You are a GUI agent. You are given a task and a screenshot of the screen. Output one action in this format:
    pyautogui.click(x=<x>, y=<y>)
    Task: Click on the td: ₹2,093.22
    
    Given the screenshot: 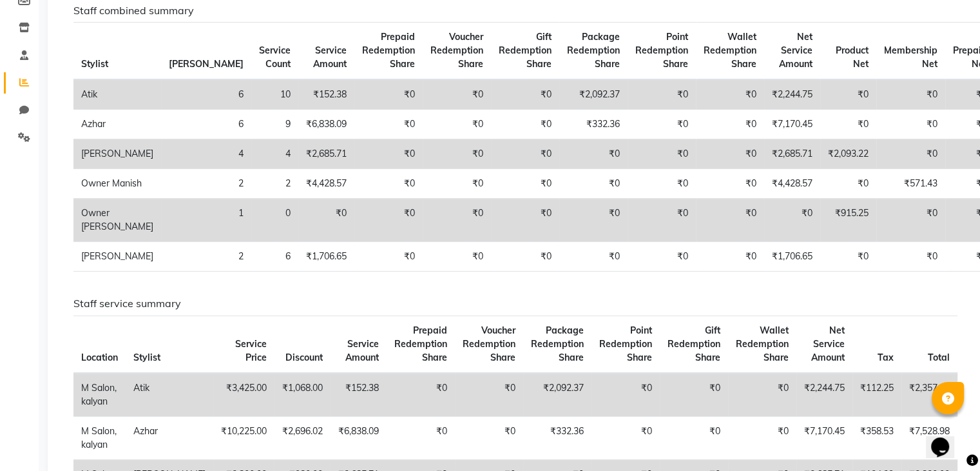 What is the action you would take?
    pyautogui.click(x=847, y=154)
    